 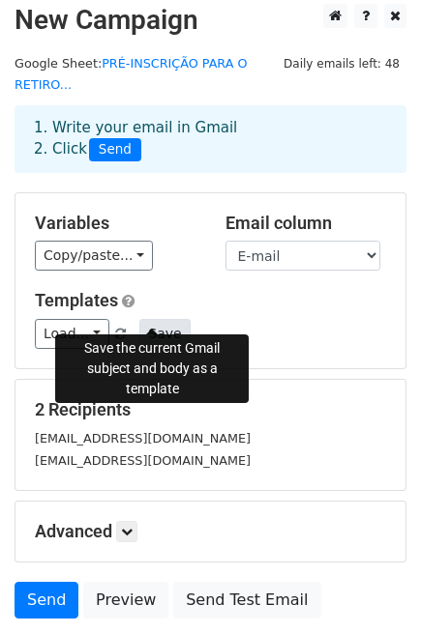 What do you see at coordinates (131, 74) in the screenshot?
I see `a: PRÉ-INSCRIÇÃO PARA O RETIRO...` at bounding box center [131, 74].